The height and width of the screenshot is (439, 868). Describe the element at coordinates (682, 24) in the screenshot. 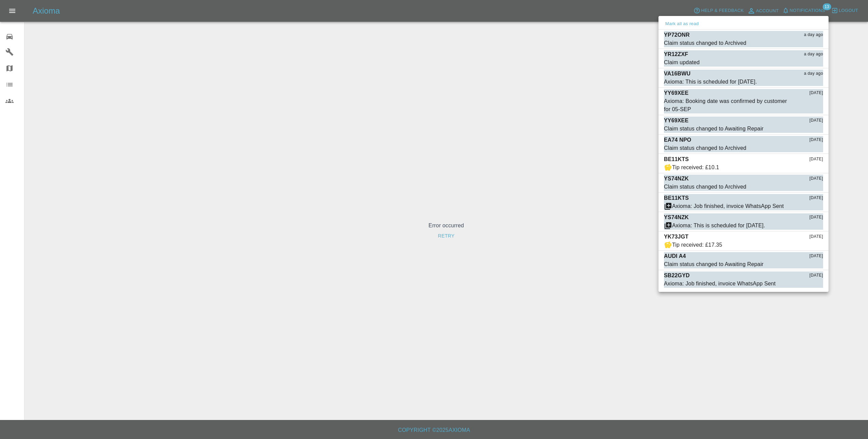

I see `button: Mark all as read` at that location.